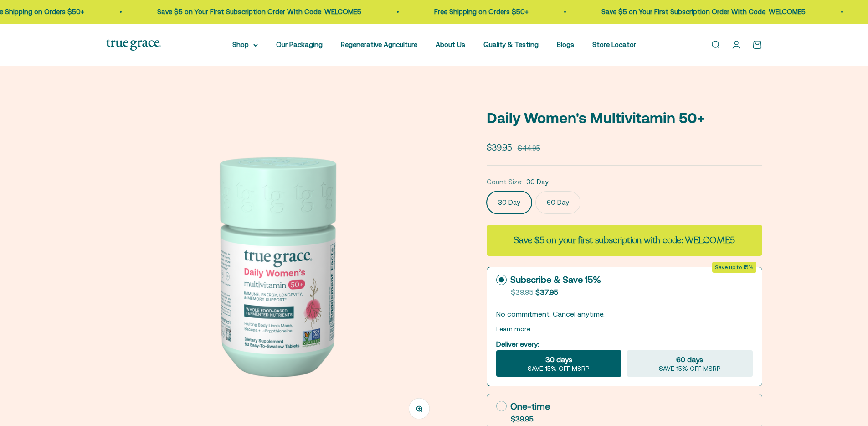 Image resolution: width=868 pixels, height=426 pixels. Describe the element at coordinates (537, 182) in the screenshot. I see `span: 30 Day` at that location.